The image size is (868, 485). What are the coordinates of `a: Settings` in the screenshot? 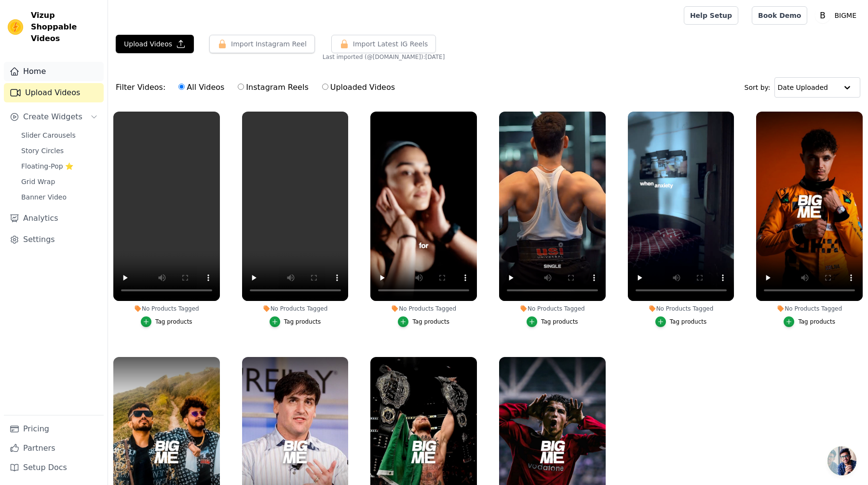 It's located at (54, 239).